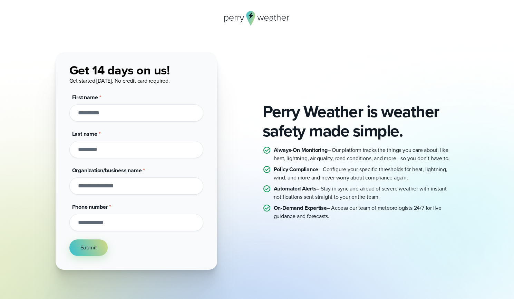  What do you see at coordinates (301, 150) in the screenshot?
I see `strong: Always-On Monitoring` at bounding box center [301, 150].